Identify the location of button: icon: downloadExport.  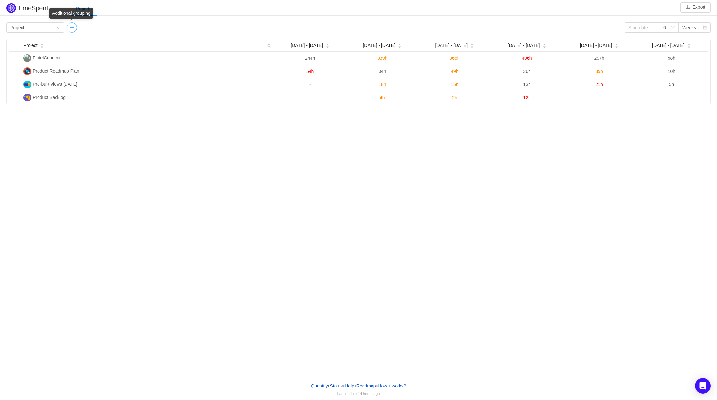
(695, 7).